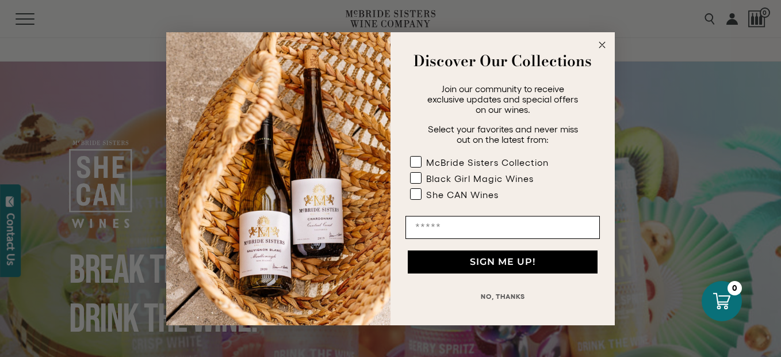 Image resolution: width=781 pixels, height=357 pixels. Describe the element at coordinates (603, 45) in the screenshot. I see `button: Close dialog` at that location.